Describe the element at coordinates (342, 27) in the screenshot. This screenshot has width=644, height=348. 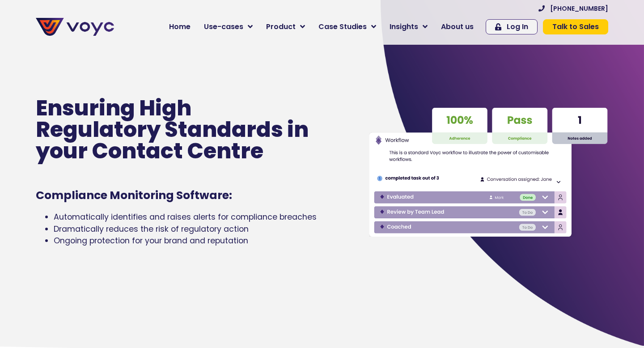
I see `span: Case Studies` at that location.